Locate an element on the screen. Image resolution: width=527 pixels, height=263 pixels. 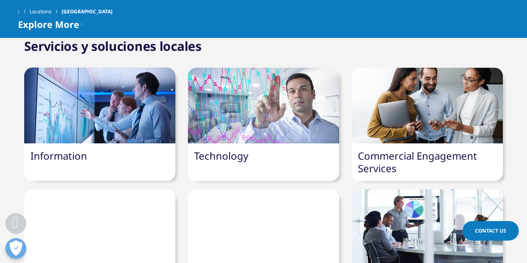
a: Technology is located at coordinates (221, 156).